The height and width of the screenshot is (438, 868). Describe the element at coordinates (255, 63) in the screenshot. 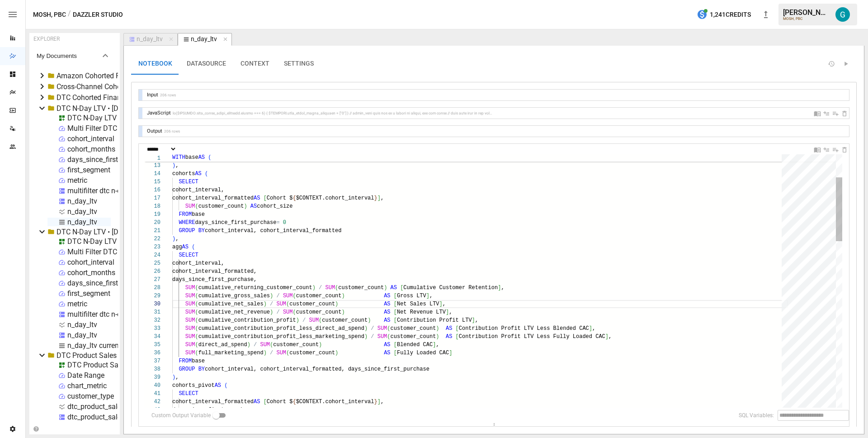

I see `button: CONTEXT` at that location.